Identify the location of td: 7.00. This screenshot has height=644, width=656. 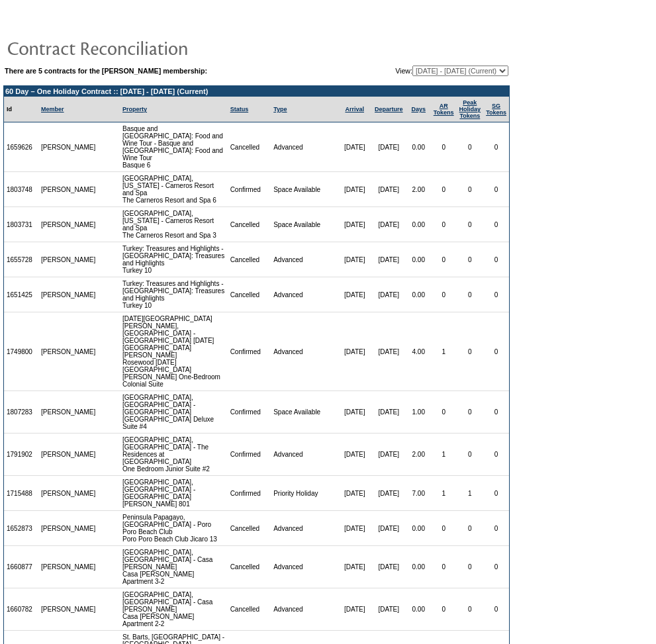
(419, 493).